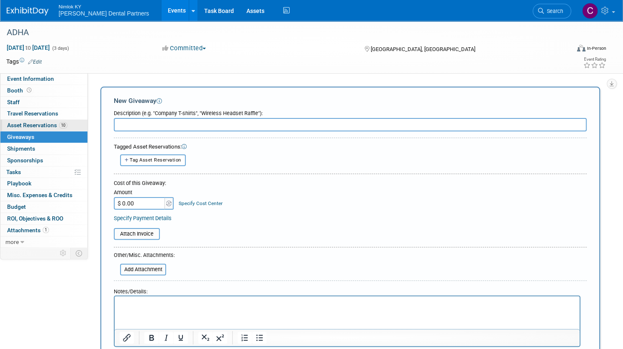 Image resolution: width=623 pixels, height=349 pixels. I want to click on a: Shipments, so click(44, 148).